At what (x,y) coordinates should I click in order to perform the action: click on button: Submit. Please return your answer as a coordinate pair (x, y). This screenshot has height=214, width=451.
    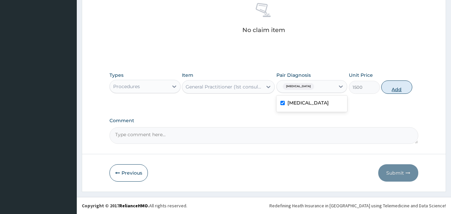
    Looking at the image, I should click on (398, 173).